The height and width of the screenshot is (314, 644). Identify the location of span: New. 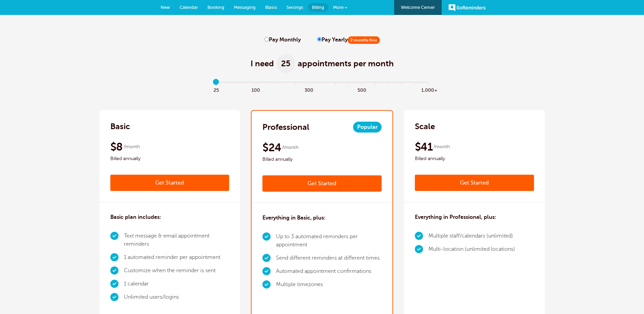
(165, 7).